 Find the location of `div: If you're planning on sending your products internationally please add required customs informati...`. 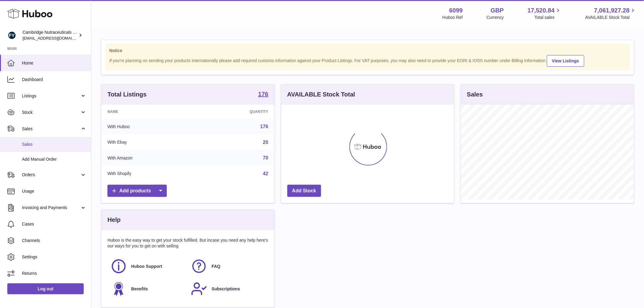

div: If you're planning on sending your products internationally please add required customs informati... is located at coordinates (368, 60).